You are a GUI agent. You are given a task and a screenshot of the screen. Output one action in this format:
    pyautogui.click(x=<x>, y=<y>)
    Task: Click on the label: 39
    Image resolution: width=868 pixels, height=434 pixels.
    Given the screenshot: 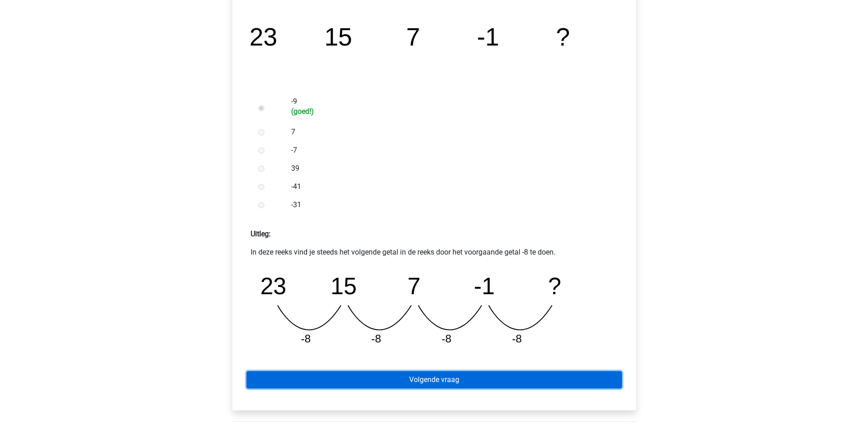 What is the action you would take?
    pyautogui.click(x=449, y=169)
    